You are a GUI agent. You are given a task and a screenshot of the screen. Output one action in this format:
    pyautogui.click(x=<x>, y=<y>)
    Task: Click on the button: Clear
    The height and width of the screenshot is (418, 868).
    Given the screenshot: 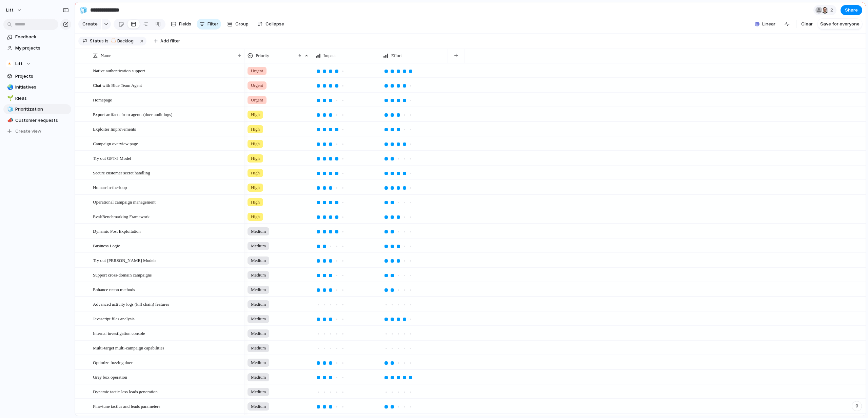 What is the action you would take?
    pyautogui.click(x=807, y=24)
    